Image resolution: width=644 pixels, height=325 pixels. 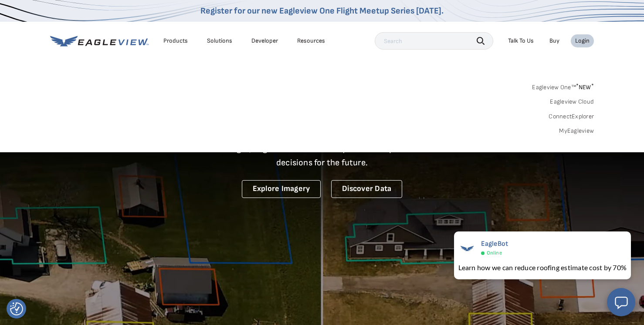 I want to click on div: Solutions, so click(x=219, y=41).